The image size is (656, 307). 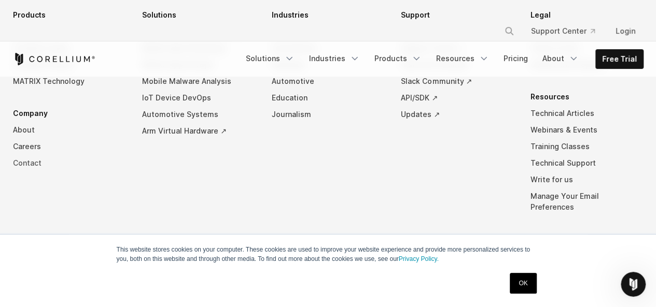 I want to click on a: Arm Virtual Hardware ↗, so click(x=199, y=131).